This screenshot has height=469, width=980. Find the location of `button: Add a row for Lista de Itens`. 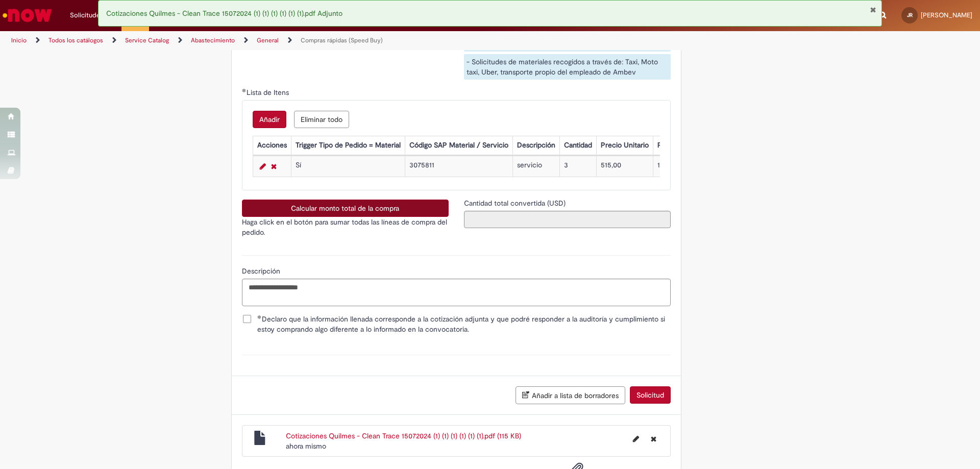

button: Add a row for Lista de Itens is located at coordinates (270, 120).